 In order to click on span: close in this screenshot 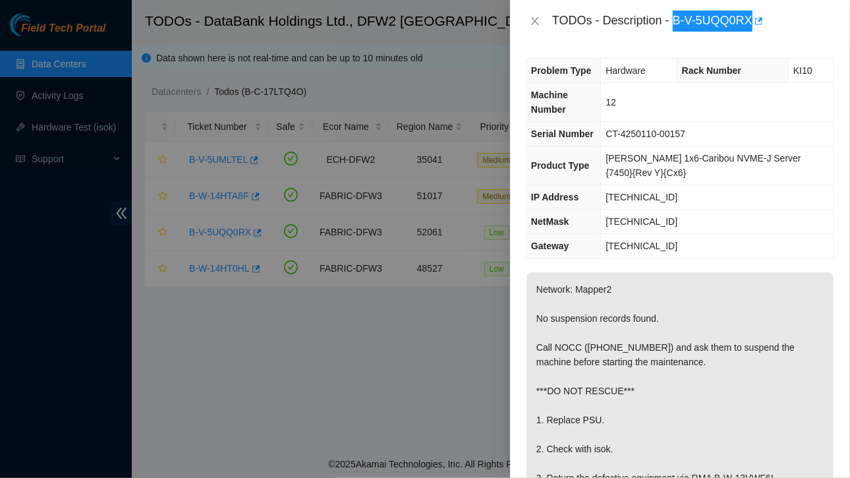, I will do `click(535, 21)`.